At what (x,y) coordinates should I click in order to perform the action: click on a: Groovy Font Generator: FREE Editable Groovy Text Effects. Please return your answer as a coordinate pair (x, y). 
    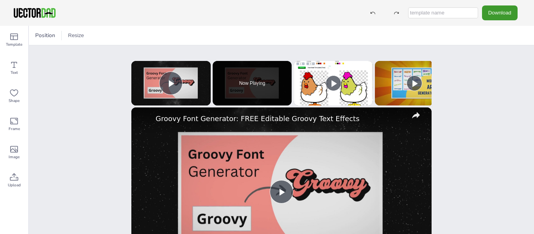
    Looking at the image, I should click on (280, 118).